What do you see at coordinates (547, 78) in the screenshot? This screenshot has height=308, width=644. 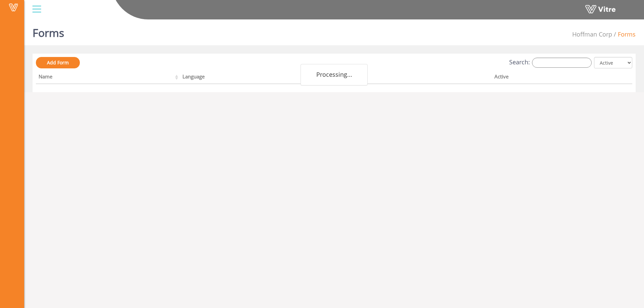 I see `th: Active` at bounding box center [547, 78].